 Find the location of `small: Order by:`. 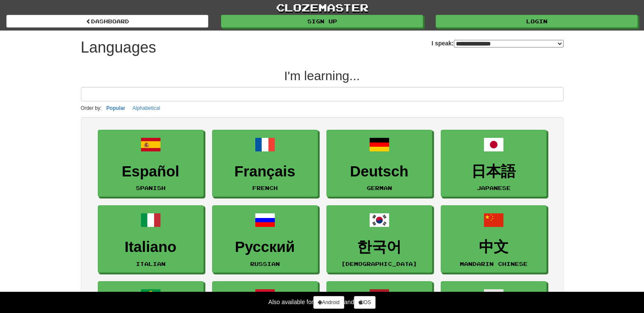

small: Order by: is located at coordinates (92, 108).